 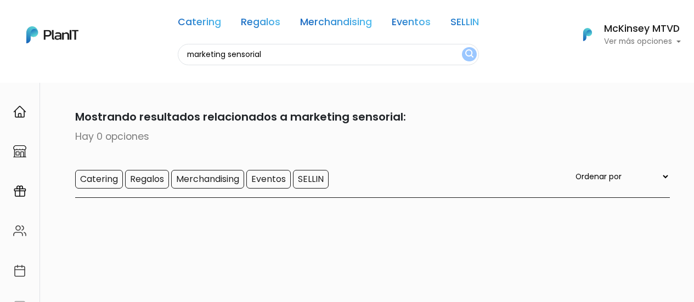 I want to click on a: SELLIN, so click(x=465, y=24).